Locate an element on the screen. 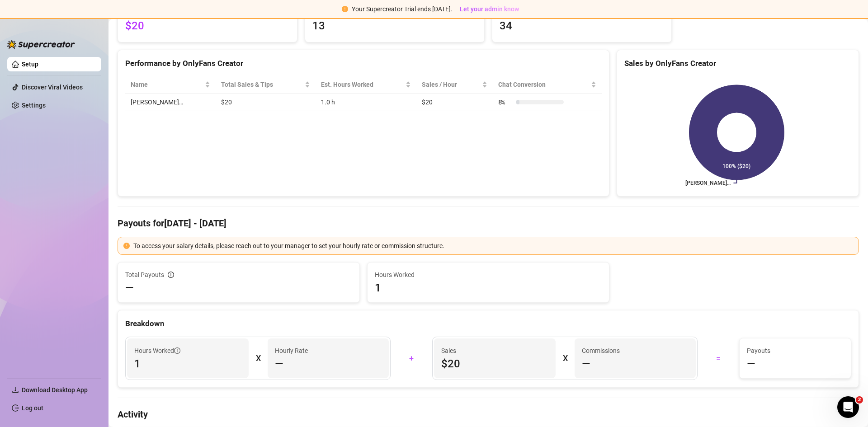  span: Name is located at coordinates (167, 85).